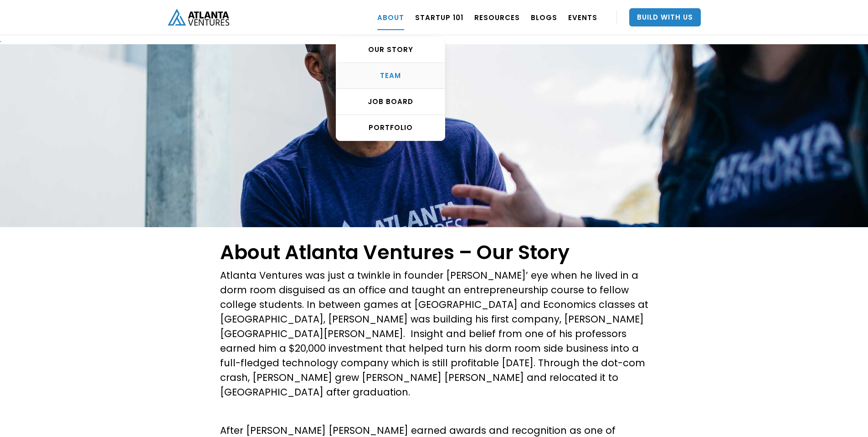 This screenshot has height=437, width=868. What do you see at coordinates (583, 17) in the screenshot?
I see `a: EVENTS` at bounding box center [583, 17].